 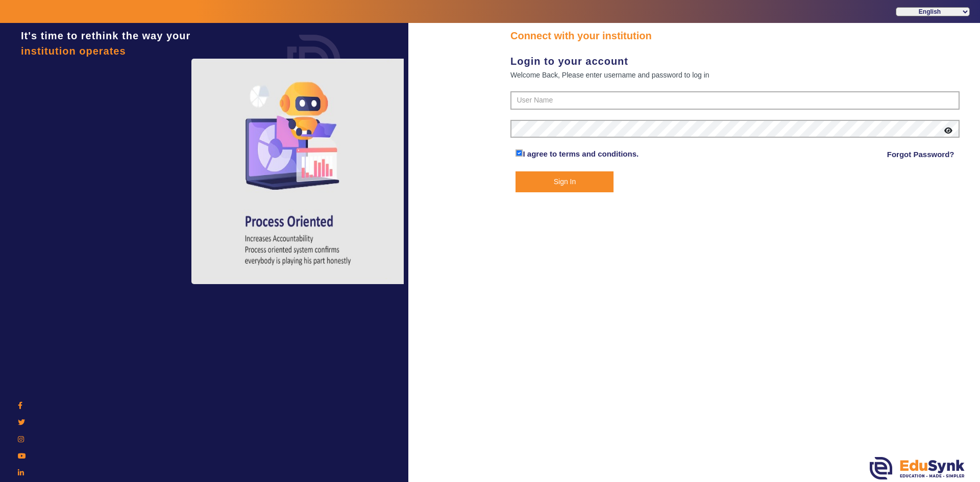 What do you see at coordinates (735, 36) in the screenshot?
I see `div: Connect with your institution` at bounding box center [735, 36].